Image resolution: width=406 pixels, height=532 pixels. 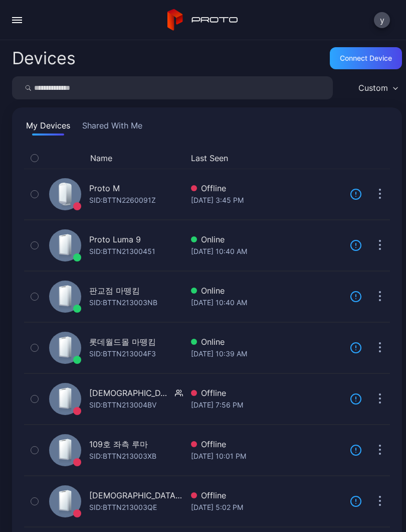 What do you see at coordinates (104, 188) in the screenshot?
I see `div: Proto M` at bounding box center [104, 188].